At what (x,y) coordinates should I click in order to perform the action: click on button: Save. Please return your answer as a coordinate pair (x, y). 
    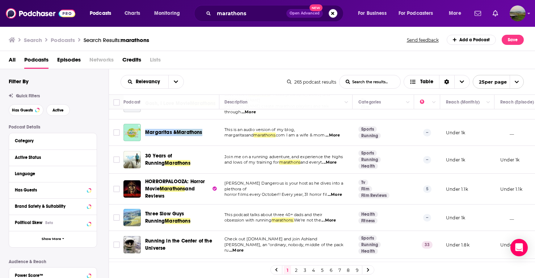
    Looking at the image, I should click on (512, 40).